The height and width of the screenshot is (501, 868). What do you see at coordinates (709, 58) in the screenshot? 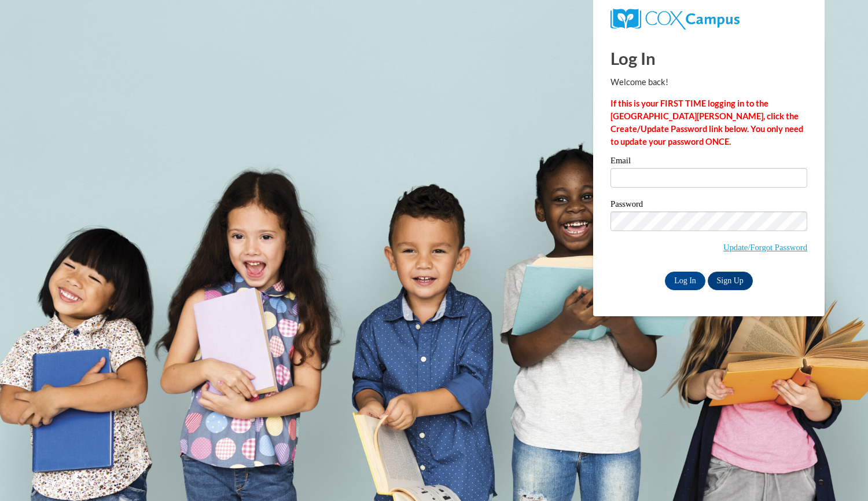
I see `h1: Log In` at bounding box center [709, 58].